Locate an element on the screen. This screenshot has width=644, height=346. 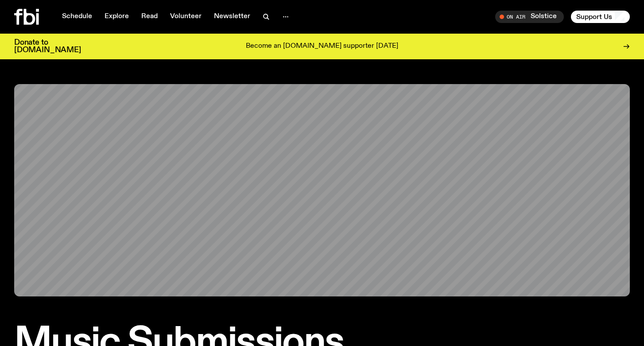
a: Volunteer is located at coordinates (185, 17).